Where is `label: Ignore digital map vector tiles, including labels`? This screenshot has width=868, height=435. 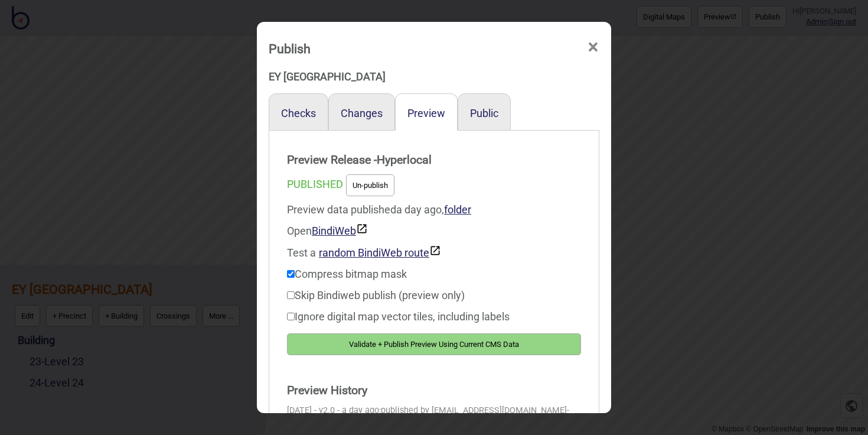
label: Ignore digital map vector tiles, including labels is located at coordinates (398, 316).